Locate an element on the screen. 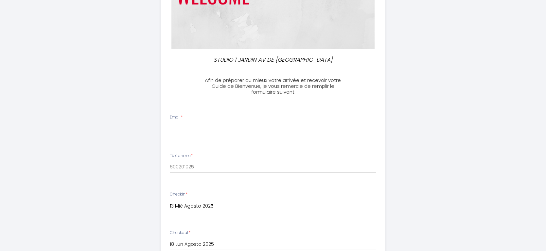 The width and height of the screenshot is (546, 251). label: Checkout is located at coordinates (180, 233).